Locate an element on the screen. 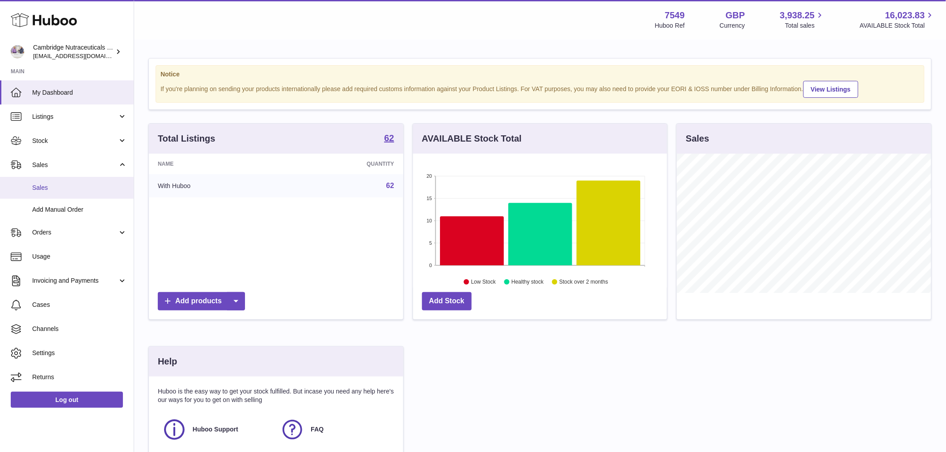 The image size is (946, 452). text: 0 is located at coordinates (431, 266).